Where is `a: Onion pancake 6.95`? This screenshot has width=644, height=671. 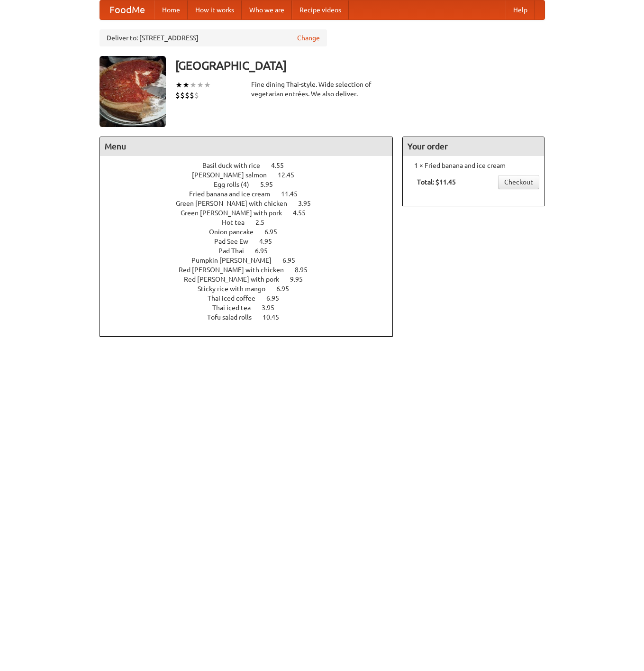 a: Onion pancake 6.95 is located at coordinates (252, 231).